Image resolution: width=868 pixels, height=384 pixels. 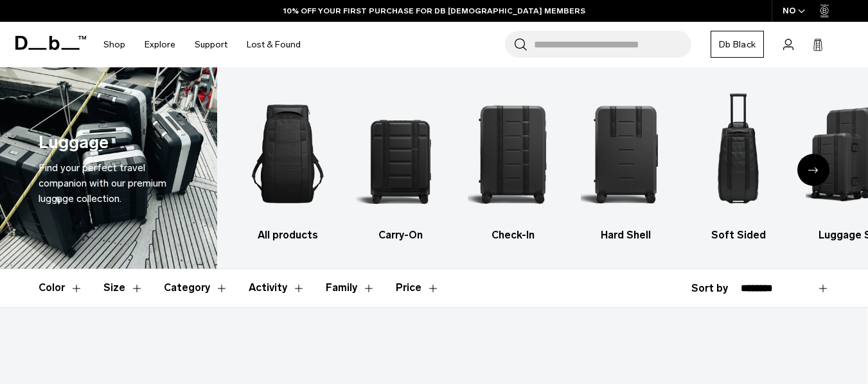 I want to click on a: Db Carry-On, so click(x=400, y=165).